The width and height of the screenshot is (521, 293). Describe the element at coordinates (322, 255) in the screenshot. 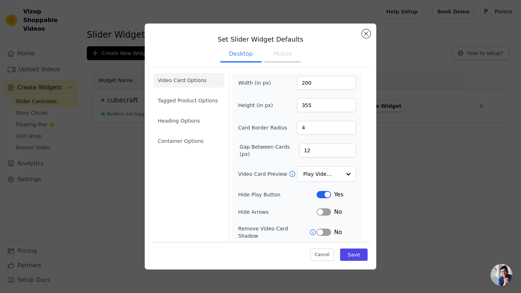

I see `button: Cancel` at that location.